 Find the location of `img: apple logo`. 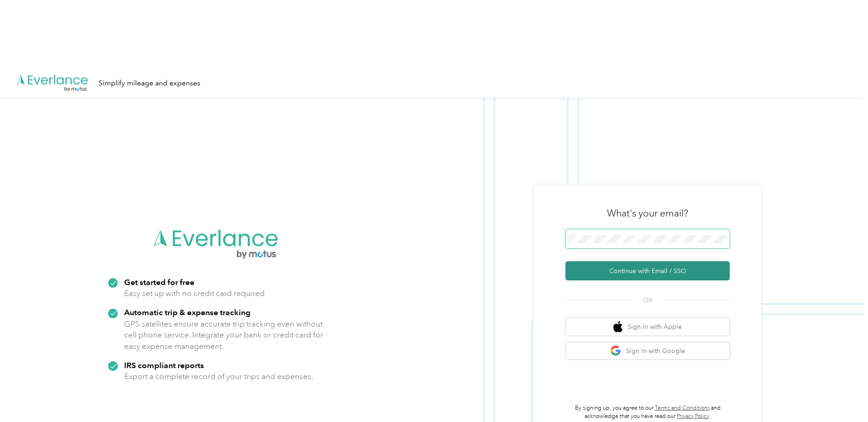

img: apple logo is located at coordinates (618, 327).